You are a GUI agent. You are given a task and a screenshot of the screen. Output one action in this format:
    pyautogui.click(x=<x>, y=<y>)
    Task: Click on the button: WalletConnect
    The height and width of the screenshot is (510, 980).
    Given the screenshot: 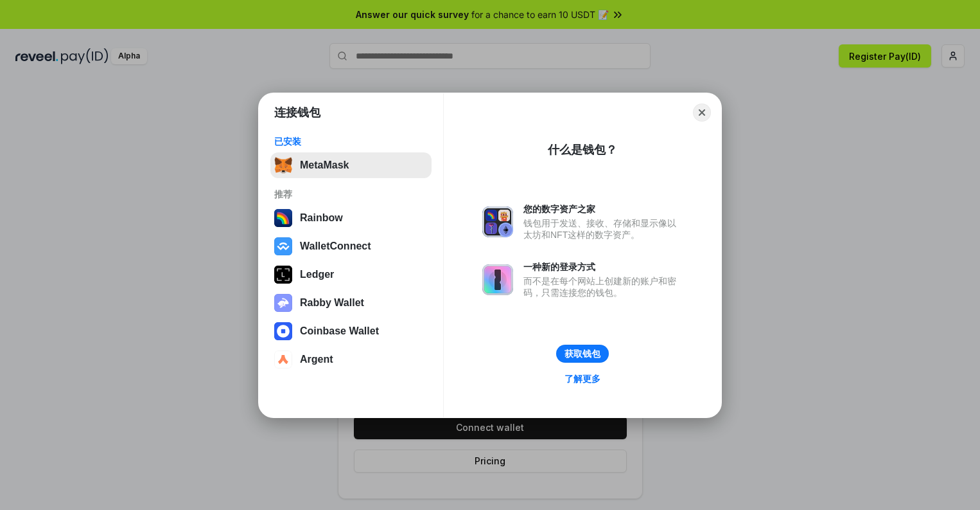 What is the action you would take?
    pyautogui.click(x=350, y=246)
    